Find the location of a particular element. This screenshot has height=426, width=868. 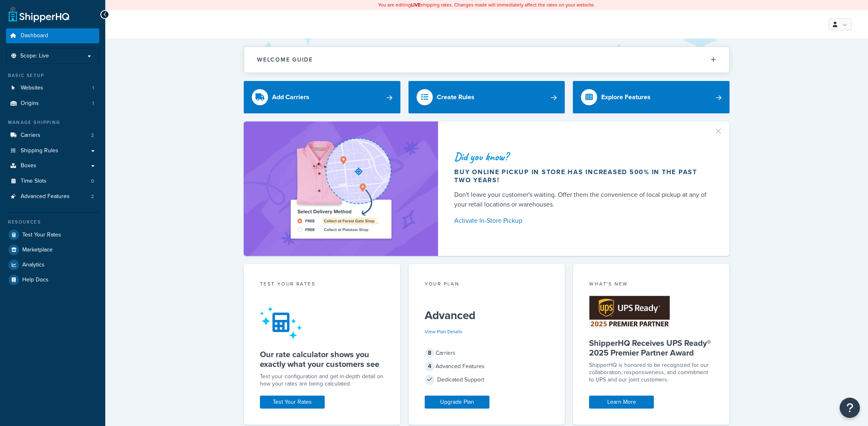

h5: Our rate calculator shows you exactly what your customers see is located at coordinates (322, 360).